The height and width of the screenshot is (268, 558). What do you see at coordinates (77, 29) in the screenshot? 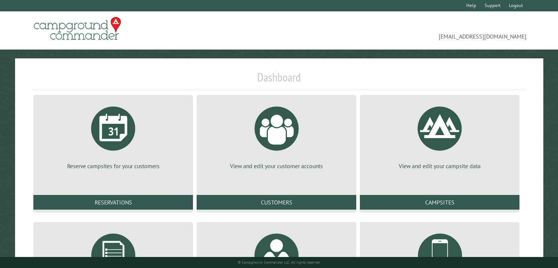
I see `img: Campground Commander` at bounding box center [77, 29].